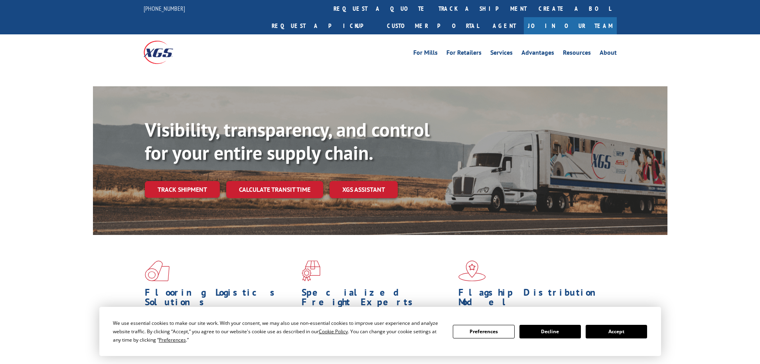 The width and height of the screenshot is (760, 364). I want to click on a: Resources, so click(577, 54).